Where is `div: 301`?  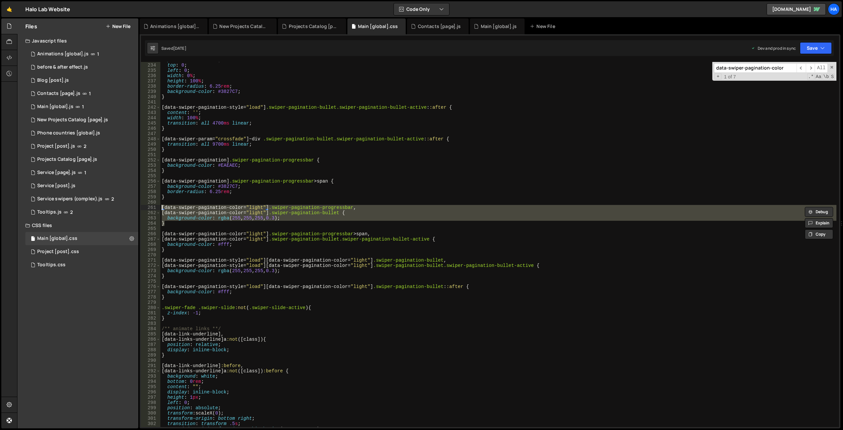
div: 301 is located at coordinates (150, 418).